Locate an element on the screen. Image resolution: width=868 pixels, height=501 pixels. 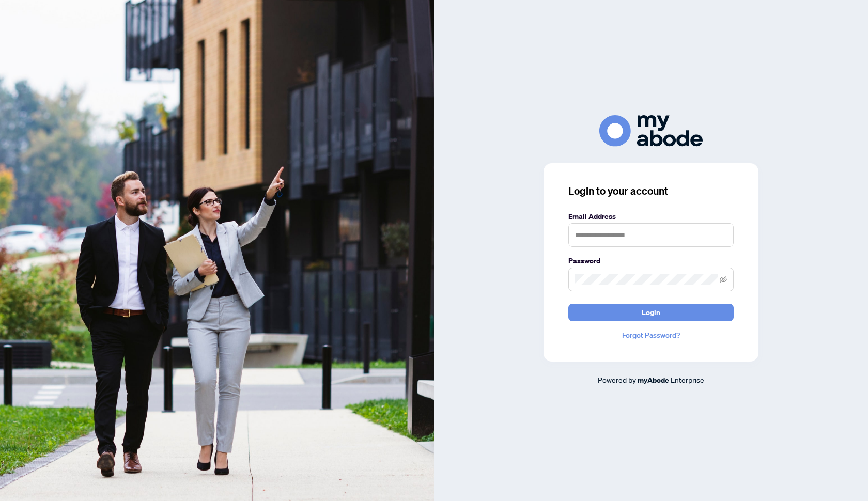
span: Enterprise is located at coordinates (687, 380).